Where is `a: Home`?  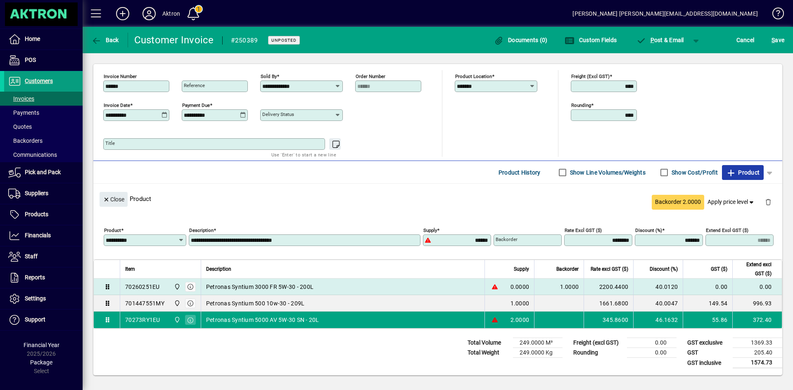
a: Home is located at coordinates (43, 39).